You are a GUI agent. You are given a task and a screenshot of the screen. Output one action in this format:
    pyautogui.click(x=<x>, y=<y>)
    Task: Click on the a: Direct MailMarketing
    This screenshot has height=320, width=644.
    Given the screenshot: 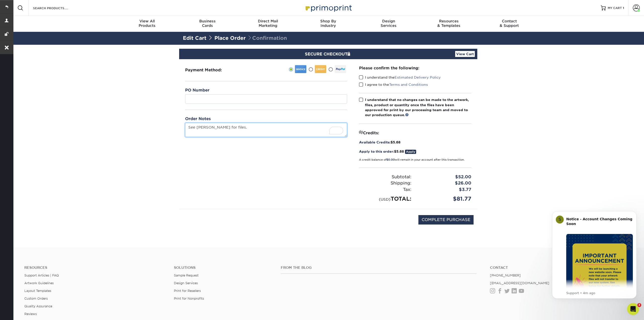 What is the action you would take?
    pyautogui.click(x=268, y=24)
    